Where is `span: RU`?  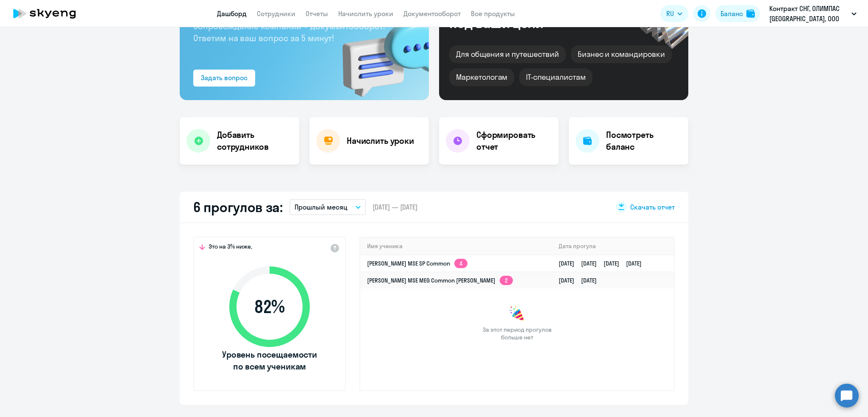 span: RU is located at coordinates (670, 14).